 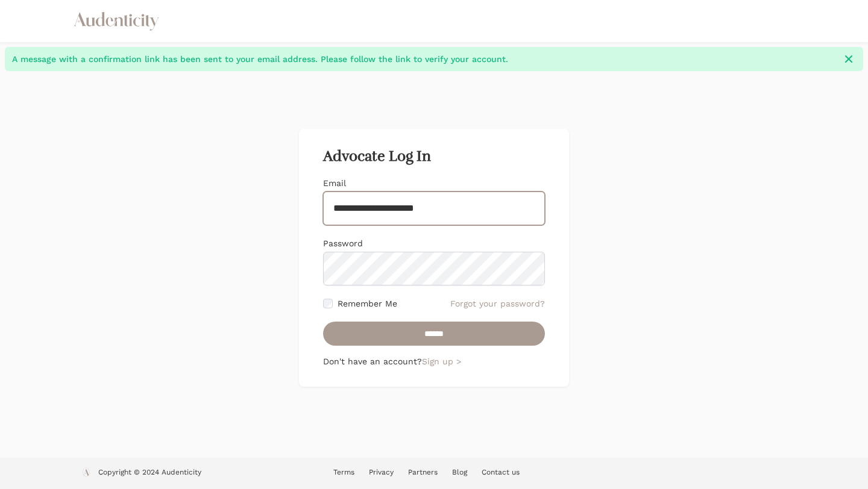 What do you see at coordinates (500, 472) in the screenshot?
I see `a: Contact us` at bounding box center [500, 472].